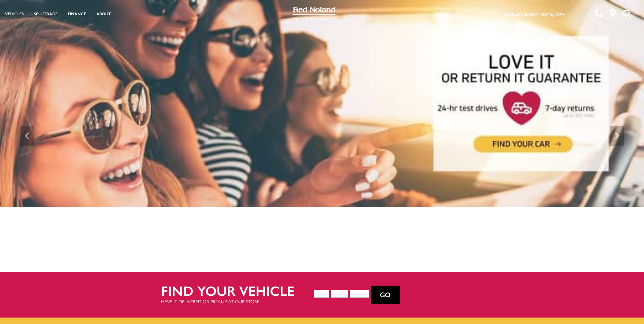  What do you see at coordinates (314, 12) in the screenshot?
I see `a: Red Noland Pre-Owned` at bounding box center [314, 12].